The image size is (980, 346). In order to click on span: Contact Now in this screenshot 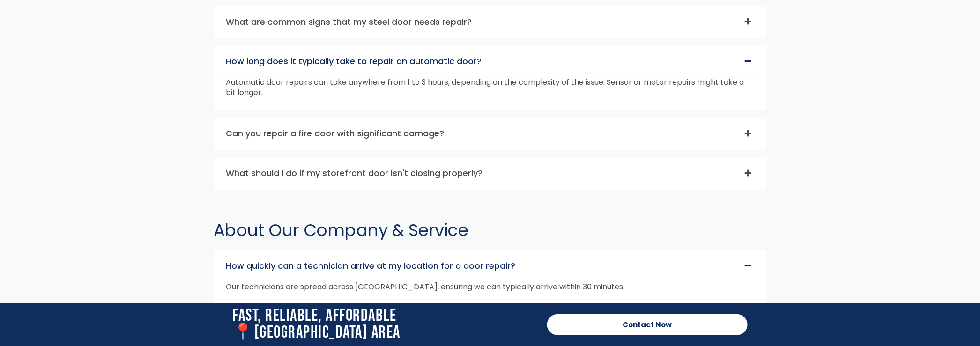, I will do `click(647, 324)`.